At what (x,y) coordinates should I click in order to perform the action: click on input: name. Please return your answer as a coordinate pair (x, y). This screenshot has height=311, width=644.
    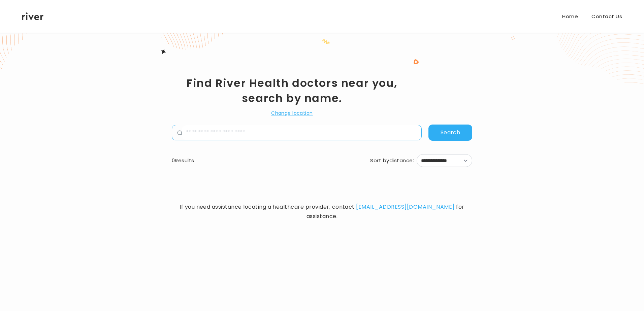
    Looking at the image, I should click on (302, 133).